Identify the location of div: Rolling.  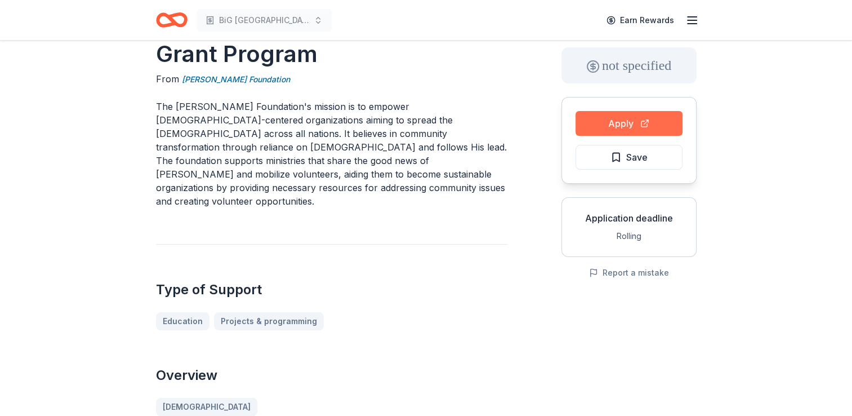
(629, 236).